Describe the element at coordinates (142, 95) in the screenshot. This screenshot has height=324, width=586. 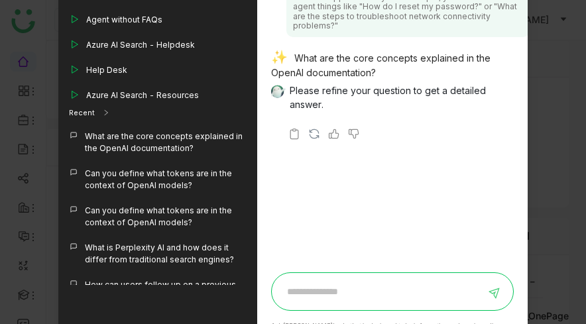
I see `div: Azure AI Search - Resources` at that location.